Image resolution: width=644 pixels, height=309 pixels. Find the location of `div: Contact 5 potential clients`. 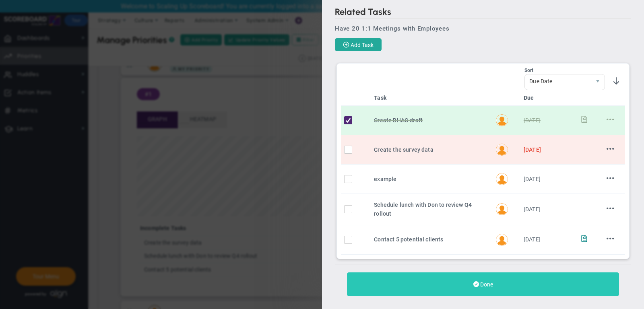

div: Contact 5 potential clients is located at coordinates (430, 239).